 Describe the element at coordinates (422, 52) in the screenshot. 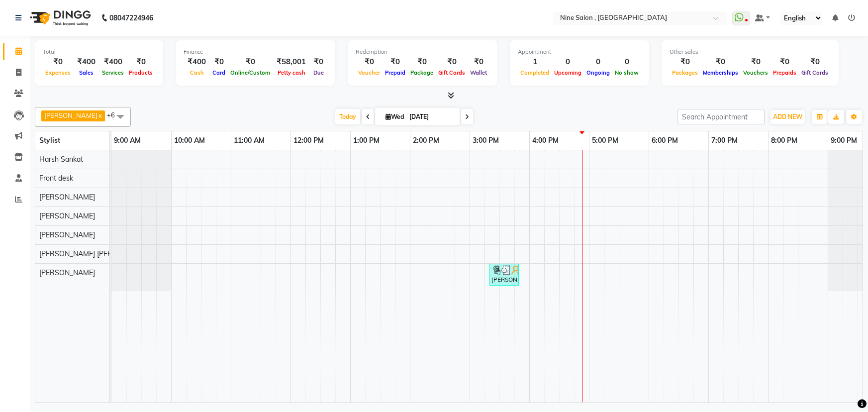

I see `div: Redemption` at that location.